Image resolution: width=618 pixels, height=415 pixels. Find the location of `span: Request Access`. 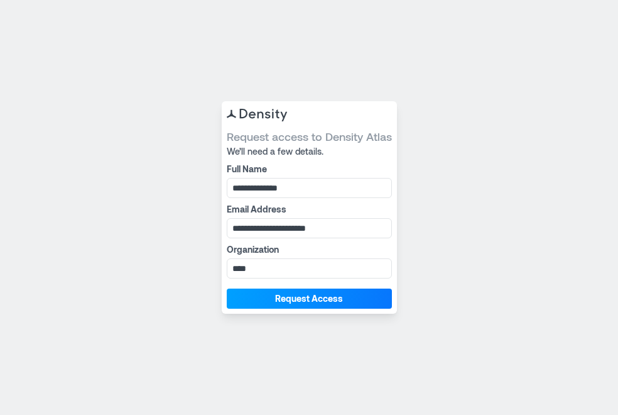

span: Request Access is located at coordinates (309, 298).